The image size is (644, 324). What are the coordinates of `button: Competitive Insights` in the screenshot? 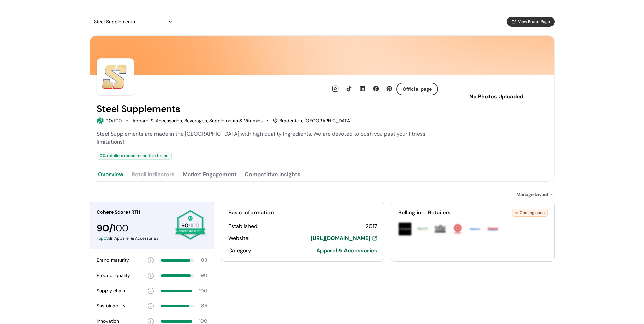 It's located at (273, 174).